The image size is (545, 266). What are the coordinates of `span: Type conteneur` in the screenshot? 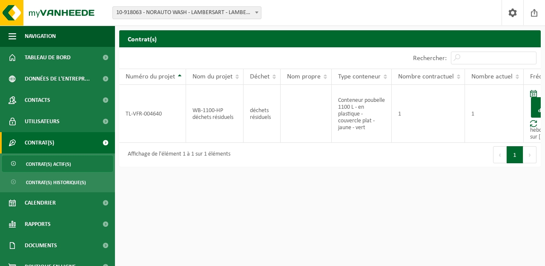 It's located at (359, 77).